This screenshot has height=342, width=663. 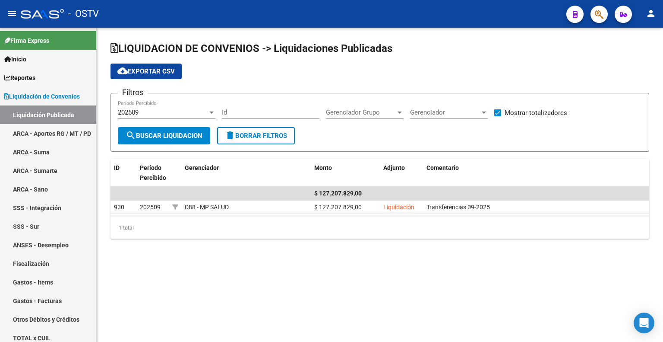 What do you see at coordinates (119, 207) in the screenshot?
I see `span: 930` at bounding box center [119, 207].